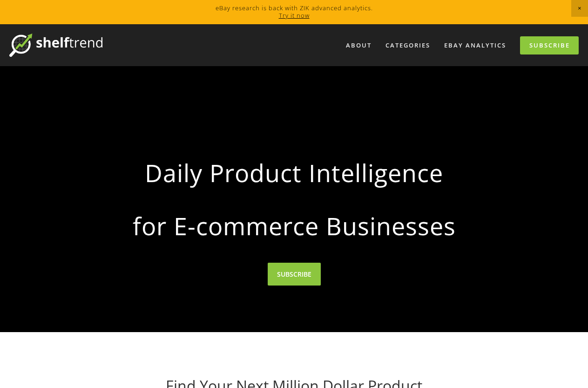 This screenshot has height=388, width=588. Describe the element at coordinates (56, 45) in the screenshot. I see `img: ShelfTrend` at that location.